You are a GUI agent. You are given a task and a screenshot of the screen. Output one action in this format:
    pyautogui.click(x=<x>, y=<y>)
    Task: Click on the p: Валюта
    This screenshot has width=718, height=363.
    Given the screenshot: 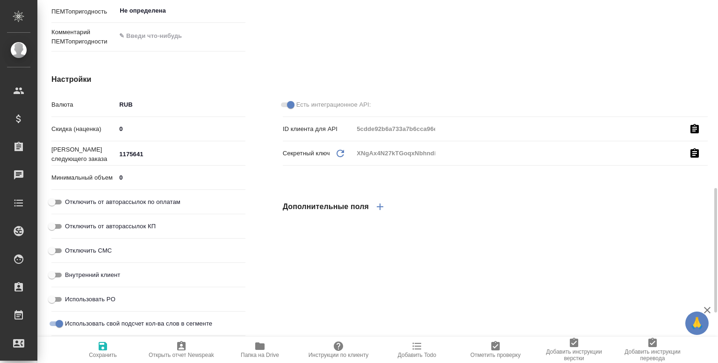 What is the action you would take?
    pyautogui.click(x=84, y=105)
    